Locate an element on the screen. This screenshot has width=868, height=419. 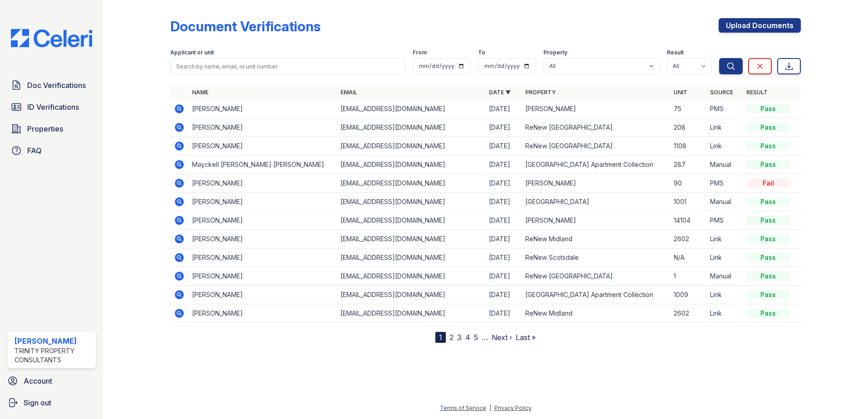
td: 1001 is located at coordinates (688, 202).